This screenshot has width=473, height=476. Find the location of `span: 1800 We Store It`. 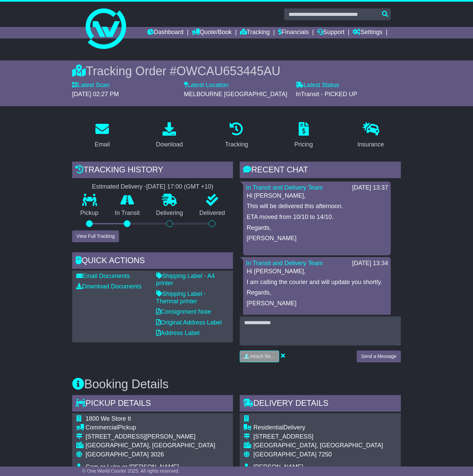

span: 1800 We Store It is located at coordinates (108, 419).